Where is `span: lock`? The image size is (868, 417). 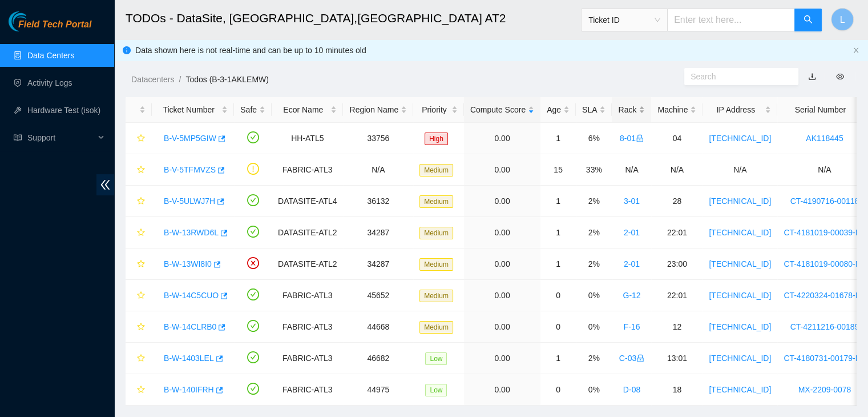 span: lock is located at coordinates (640, 358).